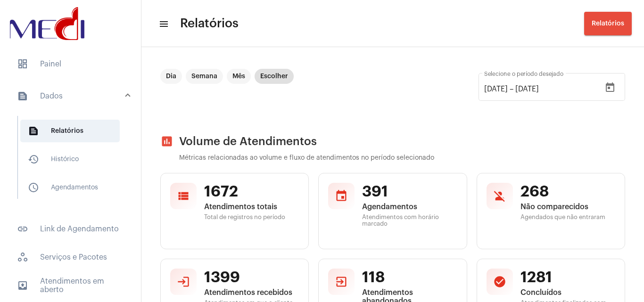  Describe the element at coordinates (70, 159) in the screenshot. I see `span: Histórico` at that location.